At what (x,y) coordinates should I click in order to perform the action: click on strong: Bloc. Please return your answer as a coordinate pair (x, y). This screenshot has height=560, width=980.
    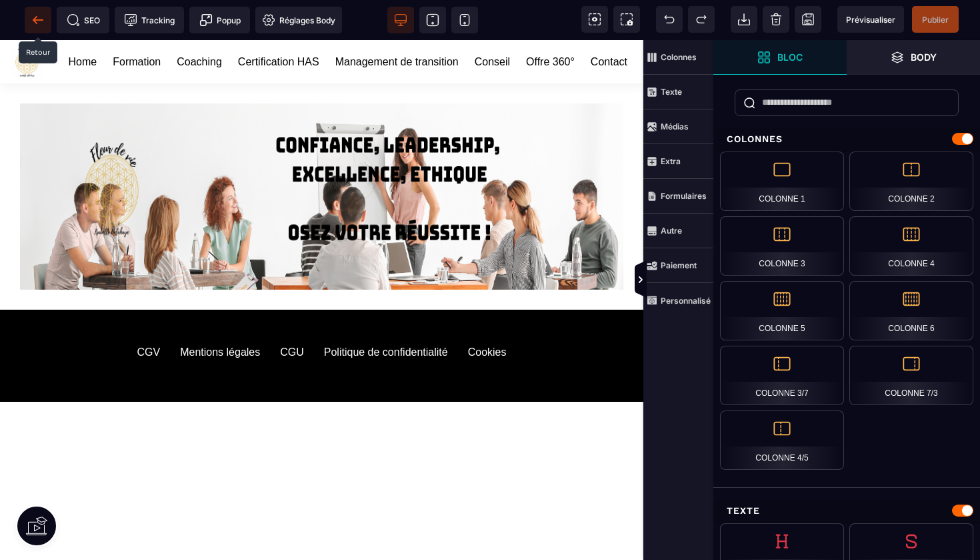
    Looking at the image, I should click on (790, 56).